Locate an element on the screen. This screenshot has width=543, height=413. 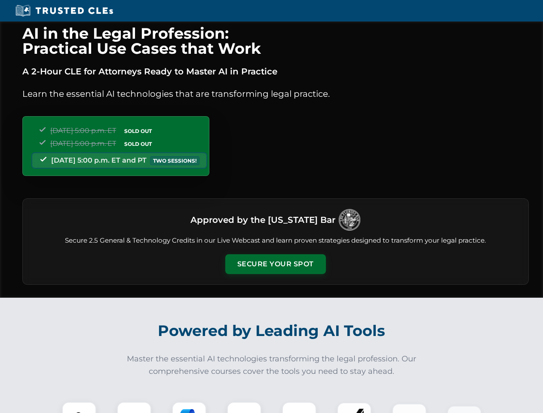
p: Learn the essential AI technologies that are transforming legal practice. is located at coordinates (276, 94).